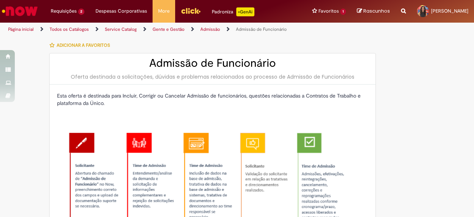 Image resolution: width=474 pixels, height=217 pixels. I want to click on span: Favoritos, so click(328, 11).